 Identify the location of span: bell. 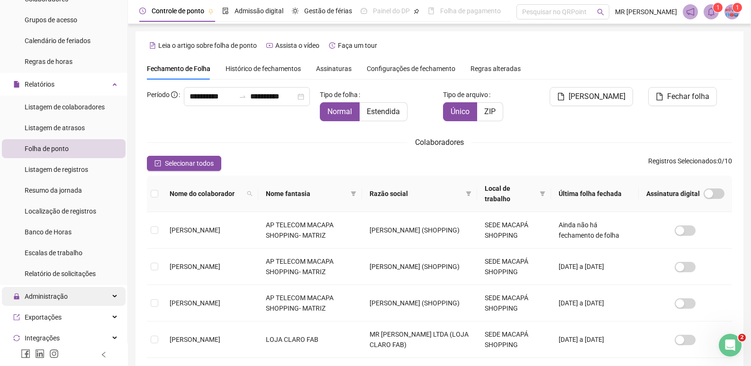
(711, 12).